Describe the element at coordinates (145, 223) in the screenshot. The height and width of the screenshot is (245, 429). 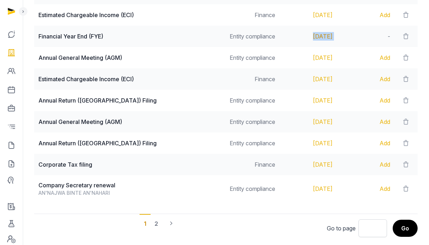
I see `div: 1` at that location.